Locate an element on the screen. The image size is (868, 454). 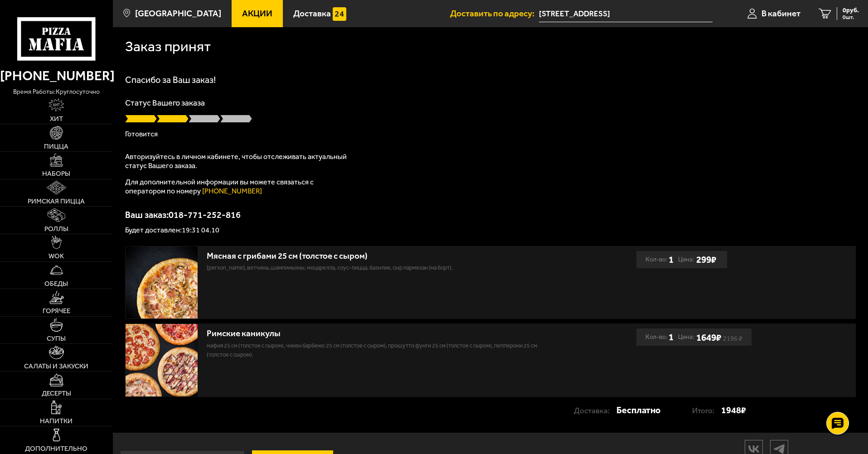
p: Ваш заказ: 018-771-252-816 is located at coordinates (490, 215).